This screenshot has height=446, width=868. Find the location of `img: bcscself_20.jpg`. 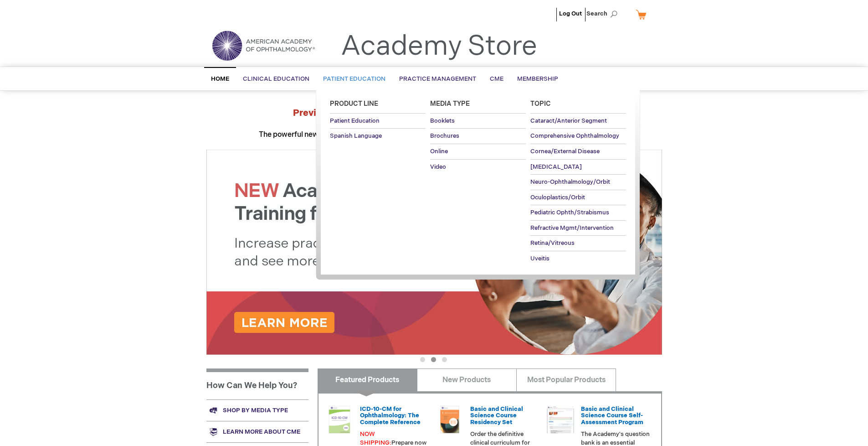

img: bcscself_20.jpg is located at coordinates (560, 419).